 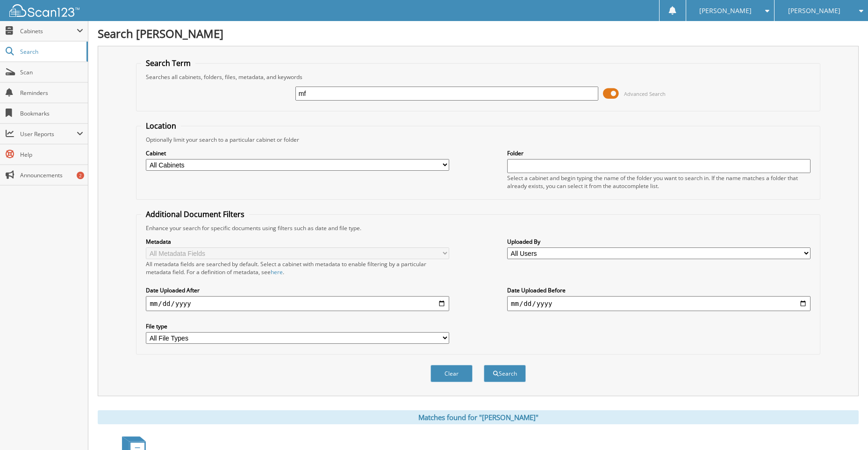 What do you see at coordinates (81, 176) in the screenshot?
I see `div: 2` at bounding box center [81, 176].